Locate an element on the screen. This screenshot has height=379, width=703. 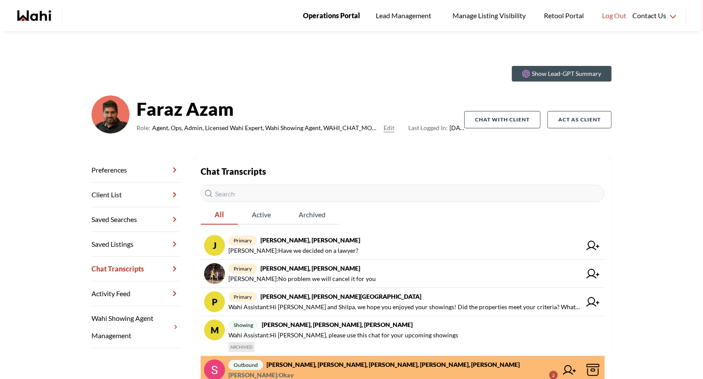
span: Operations Portal is located at coordinates (331, 16).